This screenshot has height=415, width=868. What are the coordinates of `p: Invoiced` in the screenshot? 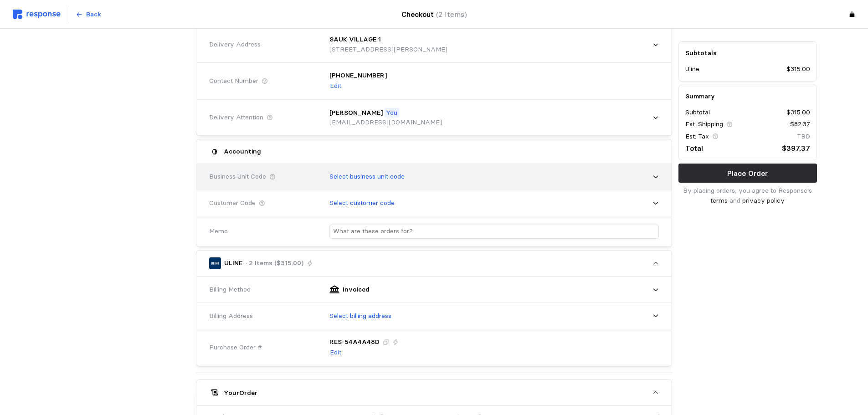 It's located at (356, 290).